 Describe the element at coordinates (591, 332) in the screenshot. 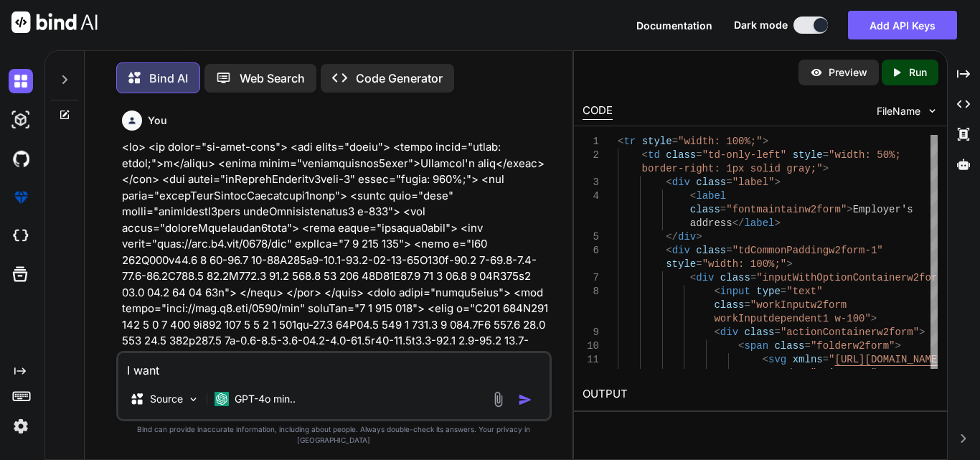

I see `div: 9` at that location.